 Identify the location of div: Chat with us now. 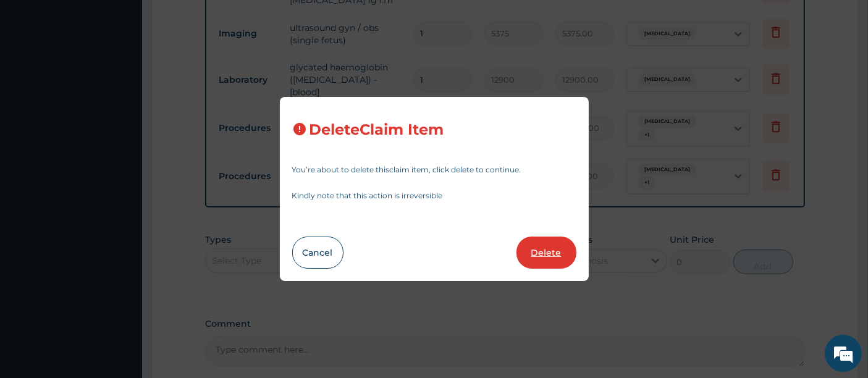
(136, 77).